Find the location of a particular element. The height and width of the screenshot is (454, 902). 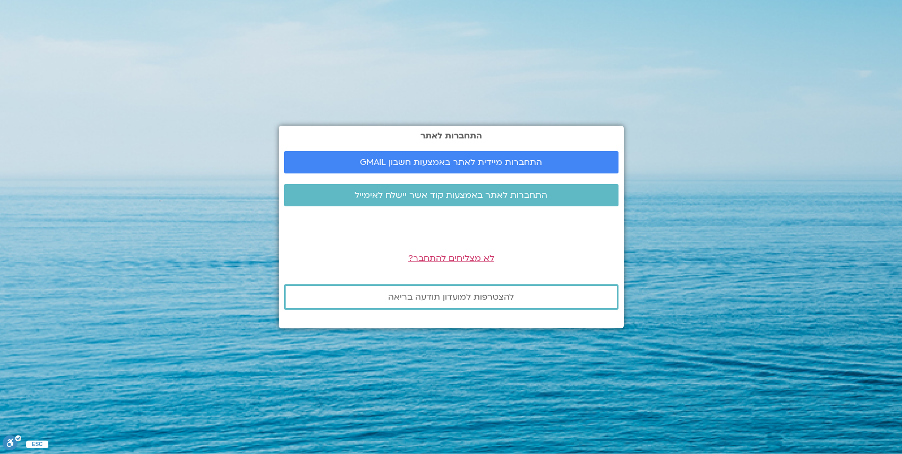

a: להצטרפות למועדון תודעה בריאה is located at coordinates (451, 297).